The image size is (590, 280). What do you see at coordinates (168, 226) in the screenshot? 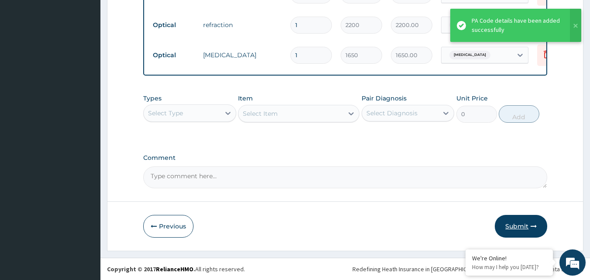
I see `button: Previous` at bounding box center [168, 226].